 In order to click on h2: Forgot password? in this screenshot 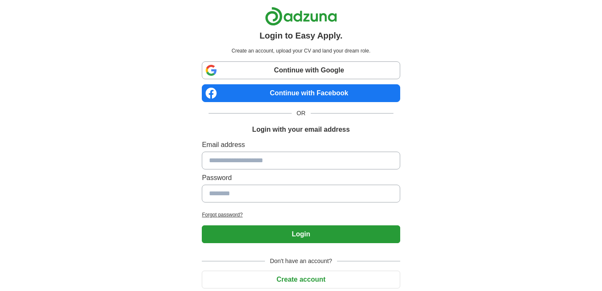, I will do `click(301, 215)`.